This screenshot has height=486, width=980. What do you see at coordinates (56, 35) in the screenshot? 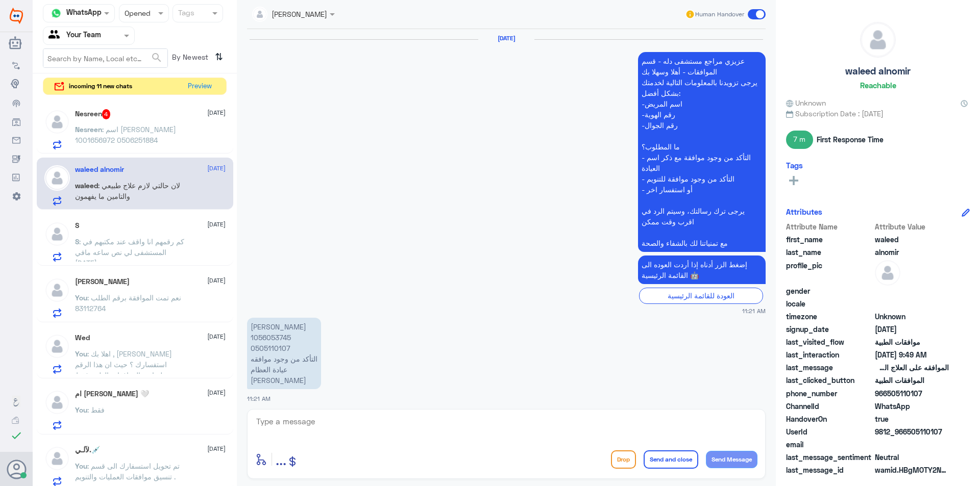
I see `img: yourTeam.svg` at bounding box center [56, 35].